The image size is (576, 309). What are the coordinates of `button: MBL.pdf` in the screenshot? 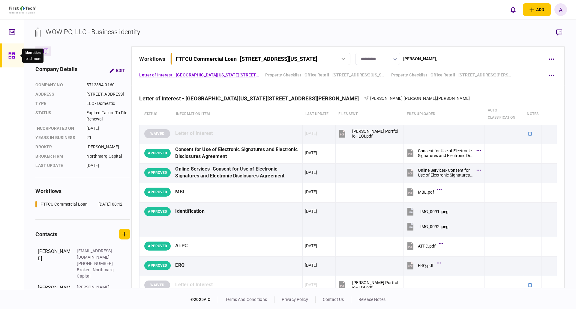 It's located at (423, 192).